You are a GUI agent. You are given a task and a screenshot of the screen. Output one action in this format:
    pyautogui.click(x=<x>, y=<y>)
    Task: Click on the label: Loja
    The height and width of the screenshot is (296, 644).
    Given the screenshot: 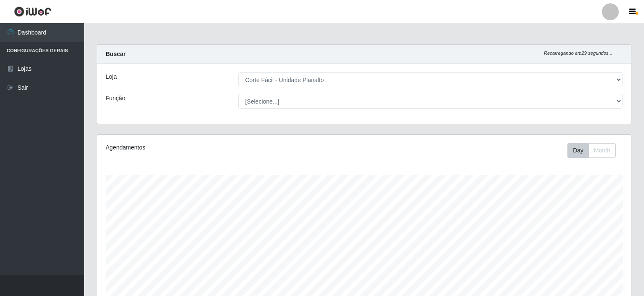 What is the action you would take?
    pyautogui.click(x=111, y=77)
    